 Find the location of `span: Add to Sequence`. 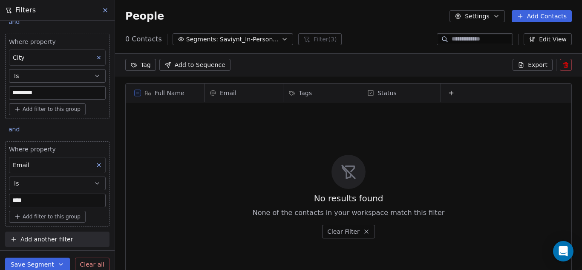

span: Add to Sequence is located at coordinates (200, 65).